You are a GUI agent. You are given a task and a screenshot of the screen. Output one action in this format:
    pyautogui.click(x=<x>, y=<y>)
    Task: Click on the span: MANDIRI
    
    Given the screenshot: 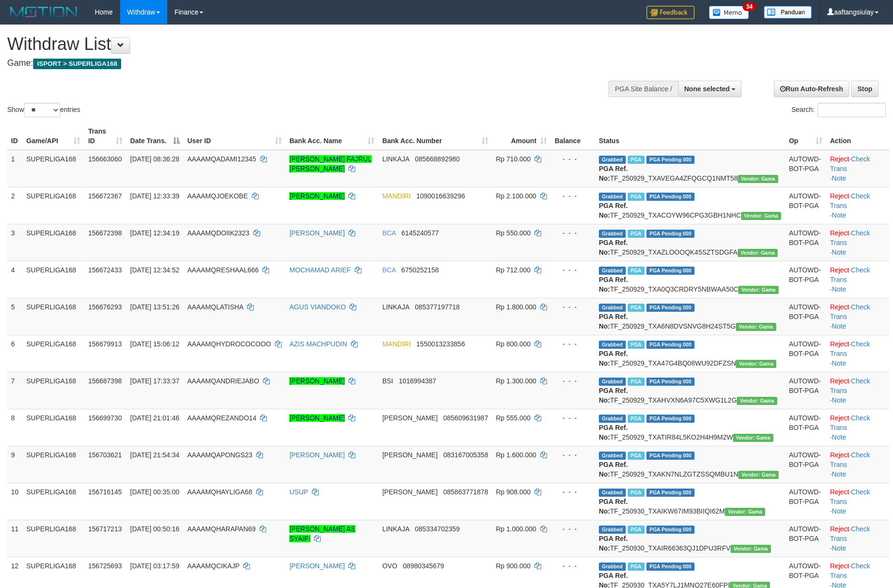 What is the action you would take?
    pyautogui.click(x=396, y=344)
    